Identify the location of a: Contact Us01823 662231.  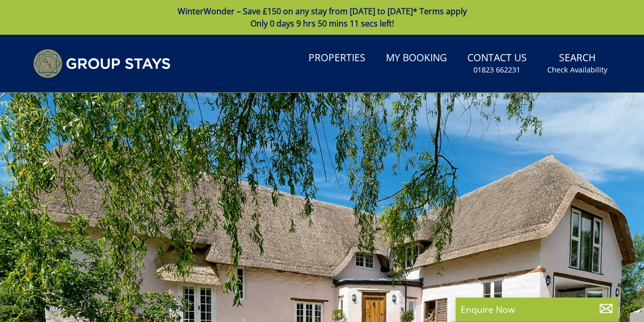
(497, 63).